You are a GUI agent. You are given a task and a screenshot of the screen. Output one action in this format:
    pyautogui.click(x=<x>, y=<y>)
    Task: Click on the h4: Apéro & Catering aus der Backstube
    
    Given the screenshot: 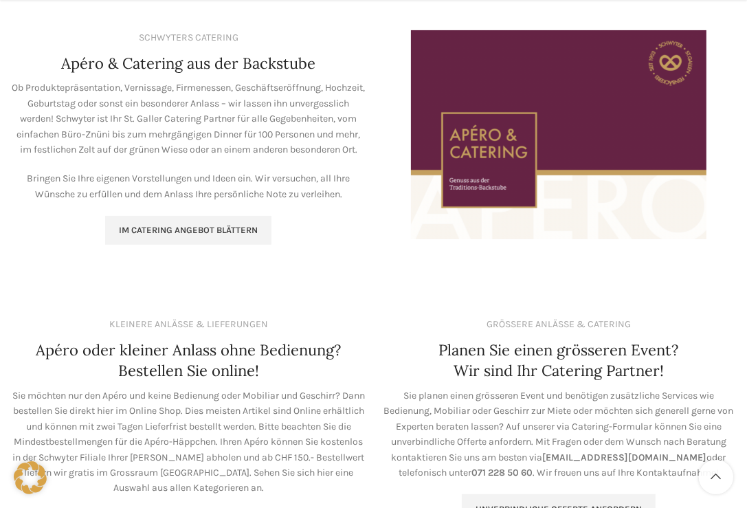 What is the action you would take?
    pyautogui.click(x=188, y=63)
    